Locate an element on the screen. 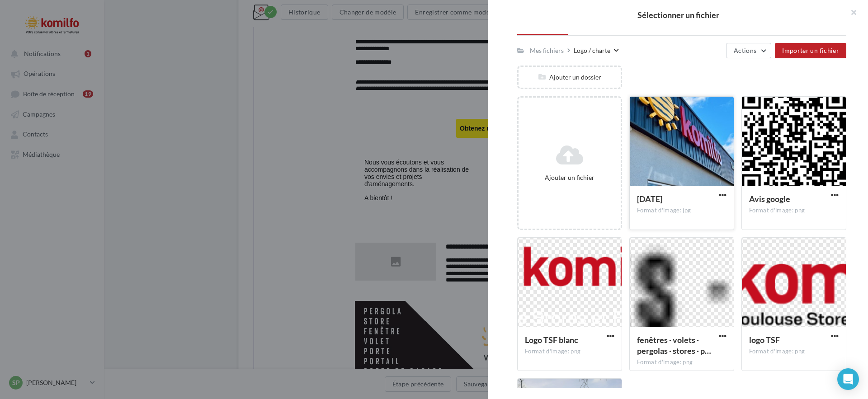 Image resolution: width=868 pixels, height=399 pixels. a: Cliquez-ici is located at coordinates (279, 10).